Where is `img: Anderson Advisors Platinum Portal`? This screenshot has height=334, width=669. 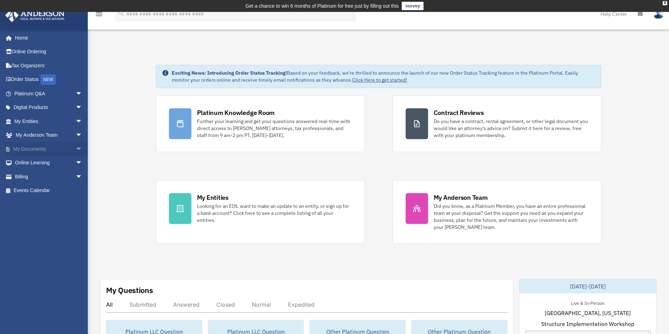
img: Anderson Advisors Platinum Portal is located at coordinates (35, 15).